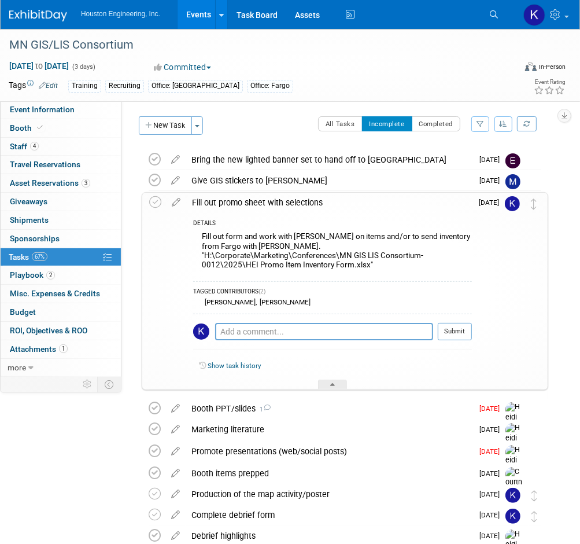 Image resolution: width=580 pixels, height=544 pixels. Describe the element at coordinates (34, 146) in the screenshot. I see `span: 4` at that location.